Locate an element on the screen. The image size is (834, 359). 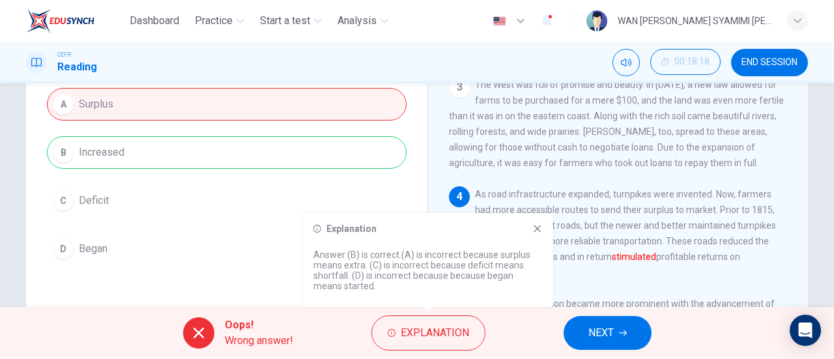
div: Hide is located at coordinates (686, 63).